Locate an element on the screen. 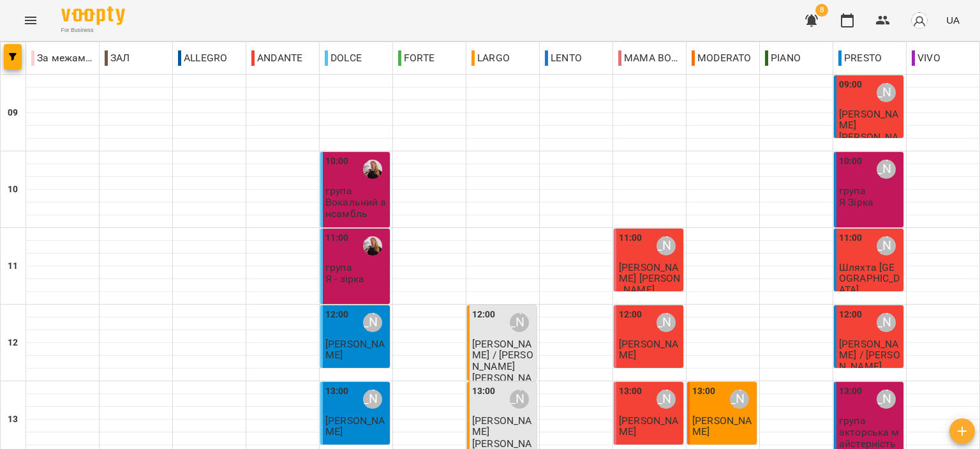  button: UA is located at coordinates (952, 20).